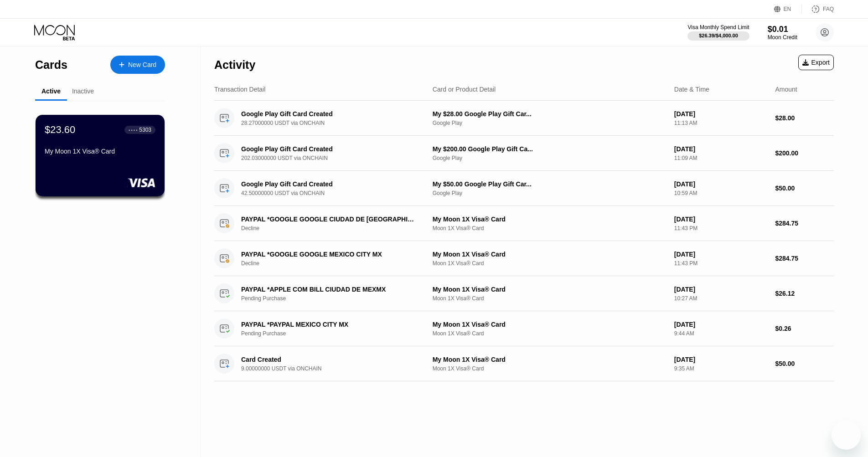  What do you see at coordinates (786, 89) in the screenshot?
I see `div: Amount` at bounding box center [786, 89].